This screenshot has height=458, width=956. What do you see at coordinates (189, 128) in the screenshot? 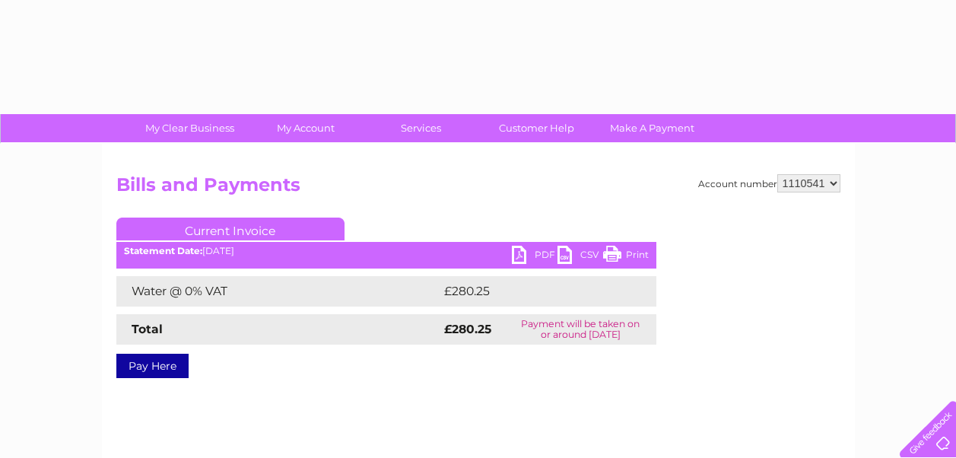
I see `a: My Clear Business` at bounding box center [189, 128].